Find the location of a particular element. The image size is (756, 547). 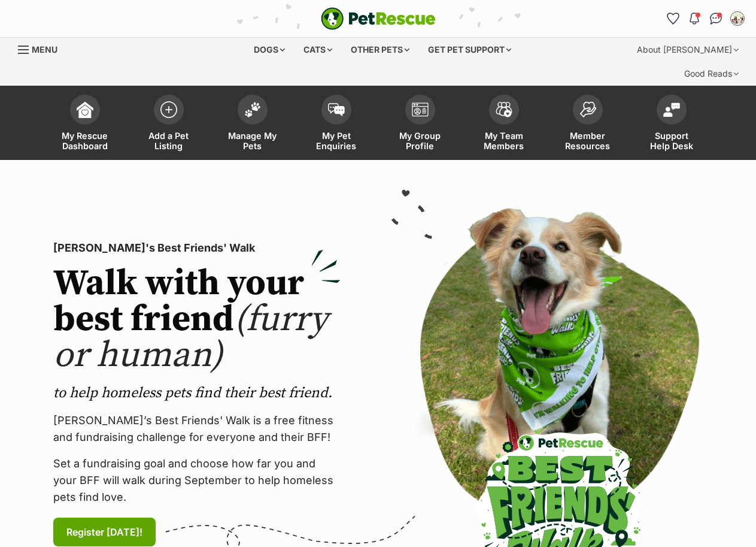

span: (furry or human) is located at coordinates (190, 338).